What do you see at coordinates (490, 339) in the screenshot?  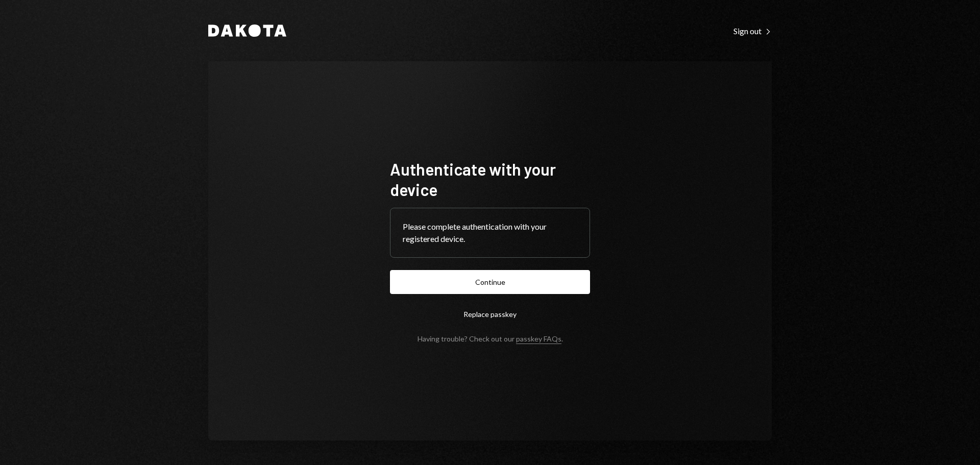 I see `div: Having trouble? Check out our .` at bounding box center [490, 339].